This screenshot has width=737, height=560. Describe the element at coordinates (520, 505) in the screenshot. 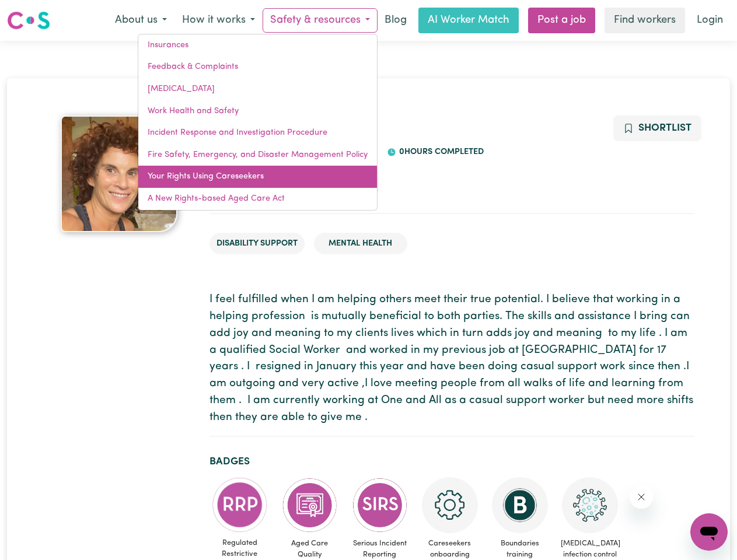

I see `img: CS Academy: Boundaries in care and support work course completed` at that location.